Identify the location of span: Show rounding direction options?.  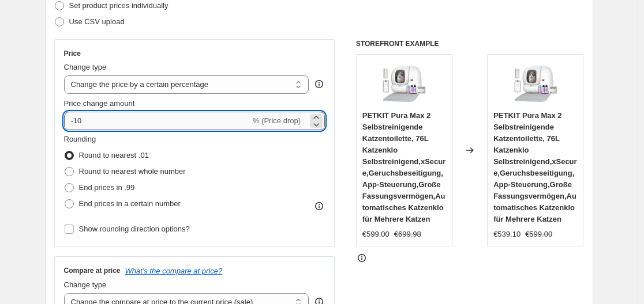
(134, 229).